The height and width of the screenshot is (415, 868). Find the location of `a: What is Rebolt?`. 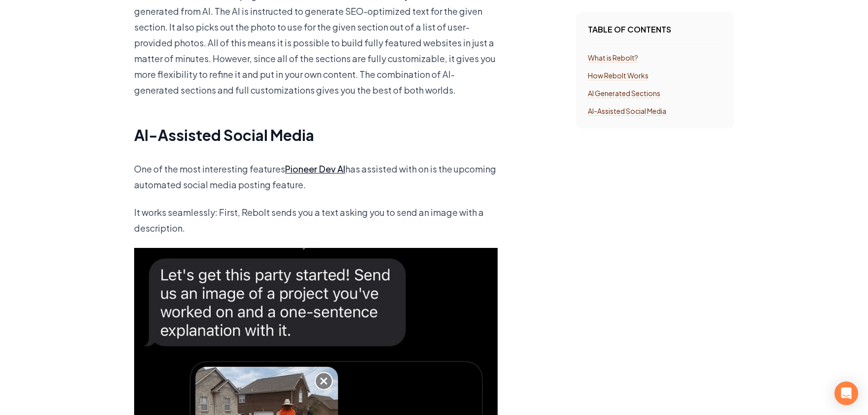

a: What is Rebolt? is located at coordinates (613, 58).